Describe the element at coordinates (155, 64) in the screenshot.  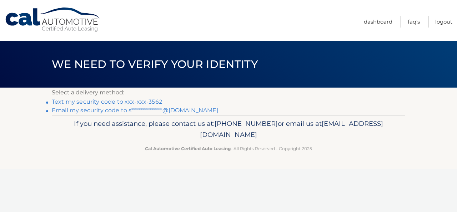
I see `span: We need to verify your identity` at that location.